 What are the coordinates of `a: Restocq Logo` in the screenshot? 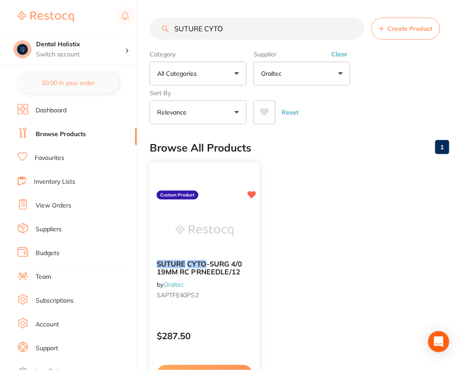 It's located at (46, 17).